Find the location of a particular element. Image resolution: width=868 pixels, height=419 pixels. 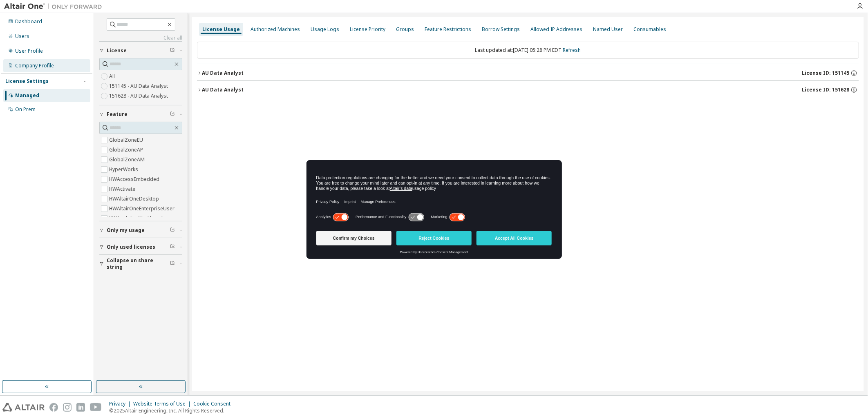

span: Only my usage is located at coordinates (125, 230).